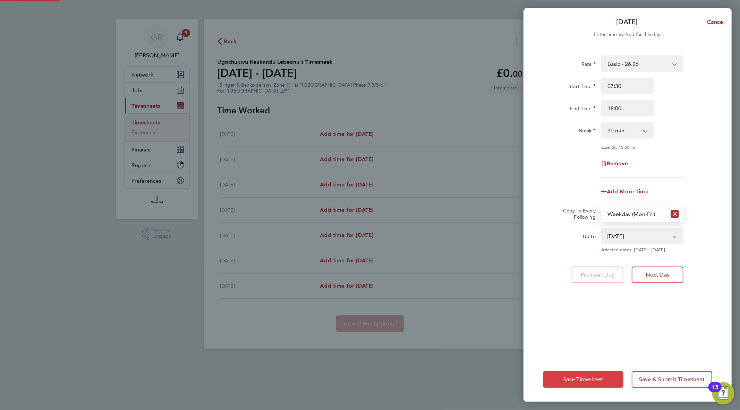  I want to click on div: Quantity: hrs, so click(642, 147).